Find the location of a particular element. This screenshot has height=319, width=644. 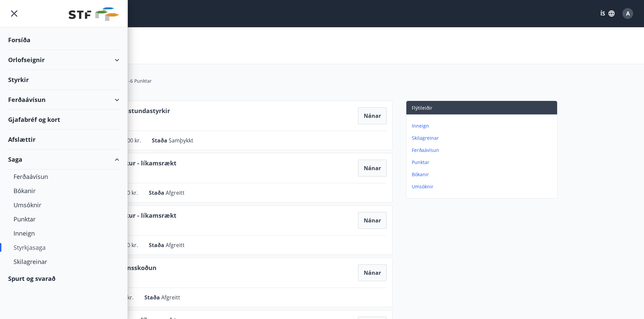

p: Ferðaávísun is located at coordinates (483, 150).